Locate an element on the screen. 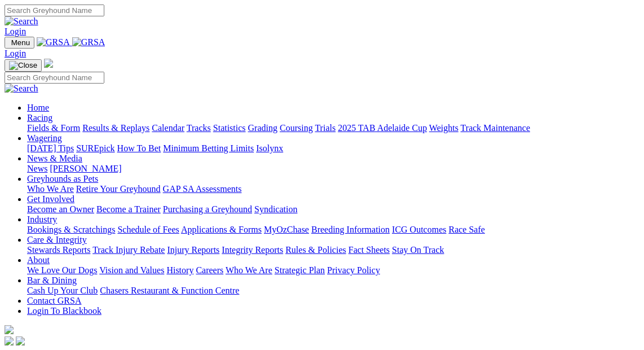 The image size is (644, 350). a: Schedule of Fees is located at coordinates (148, 229).